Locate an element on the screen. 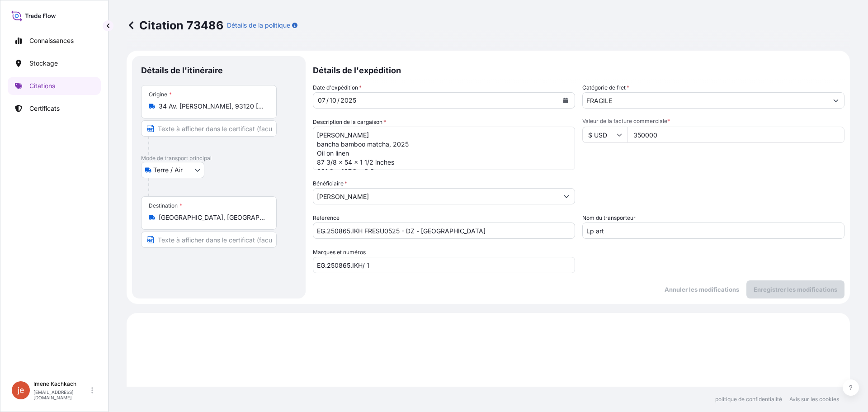 The image size is (868, 412). a: politique de confidentialité is located at coordinates (749, 399).